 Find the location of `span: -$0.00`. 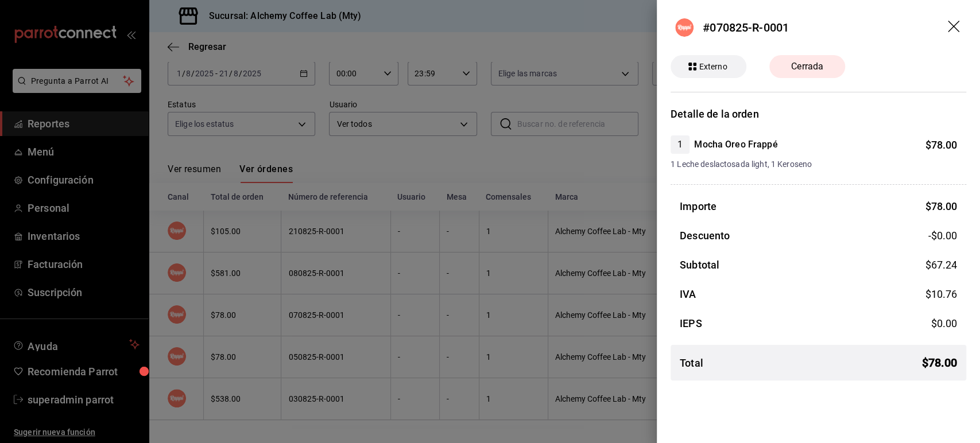

span: -$0.00 is located at coordinates (942, 235).